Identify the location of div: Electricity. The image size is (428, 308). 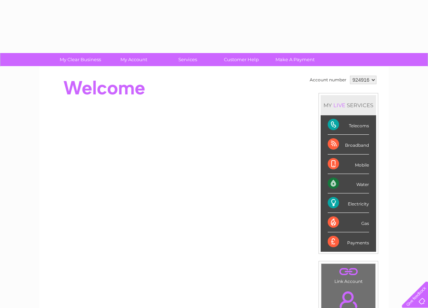
(348, 203).